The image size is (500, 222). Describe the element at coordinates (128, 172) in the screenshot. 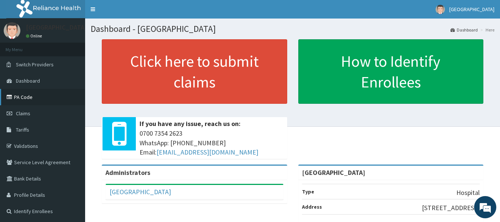

I see `b: Administrators` at that location.